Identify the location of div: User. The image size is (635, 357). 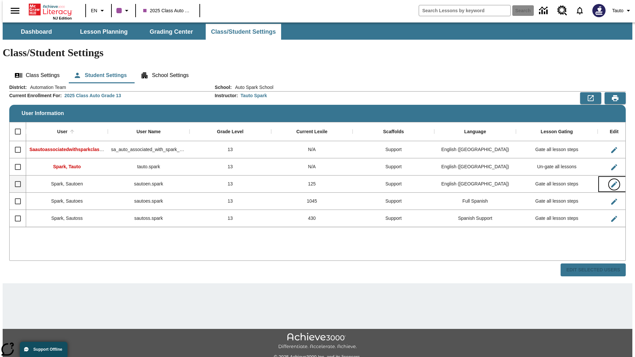
(62, 132).